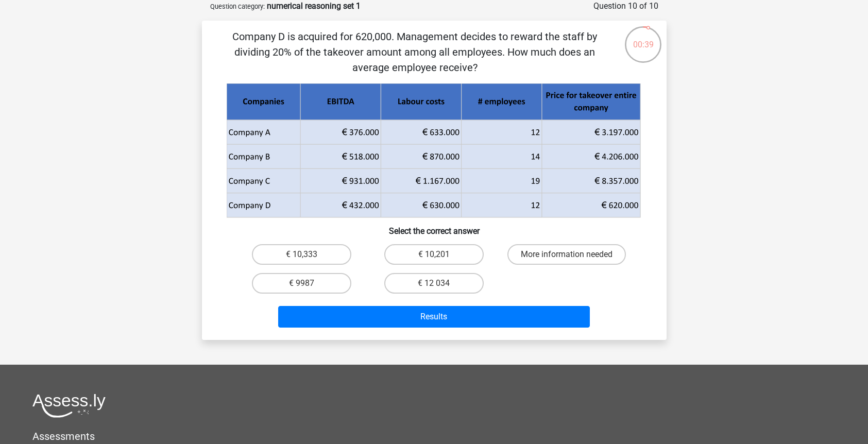 This screenshot has width=868, height=444. I want to click on strong: numerical reasoning set 1, so click(314, 5).